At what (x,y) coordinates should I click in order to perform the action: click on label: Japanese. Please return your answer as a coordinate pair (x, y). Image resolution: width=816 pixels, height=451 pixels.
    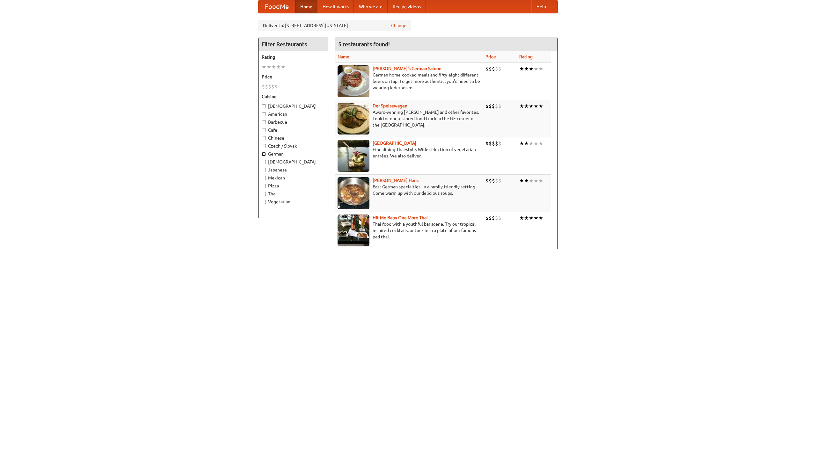
    Looking at the image, I should click on (293, 170).